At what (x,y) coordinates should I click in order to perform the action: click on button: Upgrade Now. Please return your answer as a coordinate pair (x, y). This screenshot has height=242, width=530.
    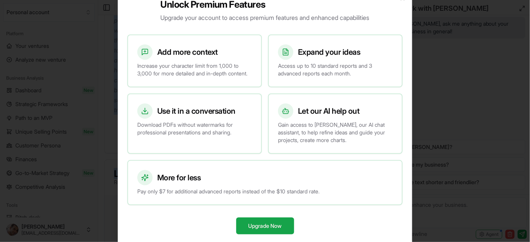
    Looking at the image, I should click on (265, 226).